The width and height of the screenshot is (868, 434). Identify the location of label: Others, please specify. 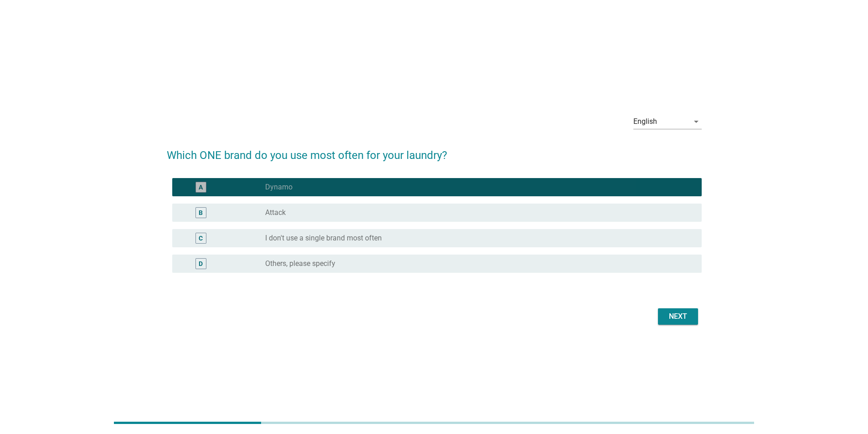
(300, 264).